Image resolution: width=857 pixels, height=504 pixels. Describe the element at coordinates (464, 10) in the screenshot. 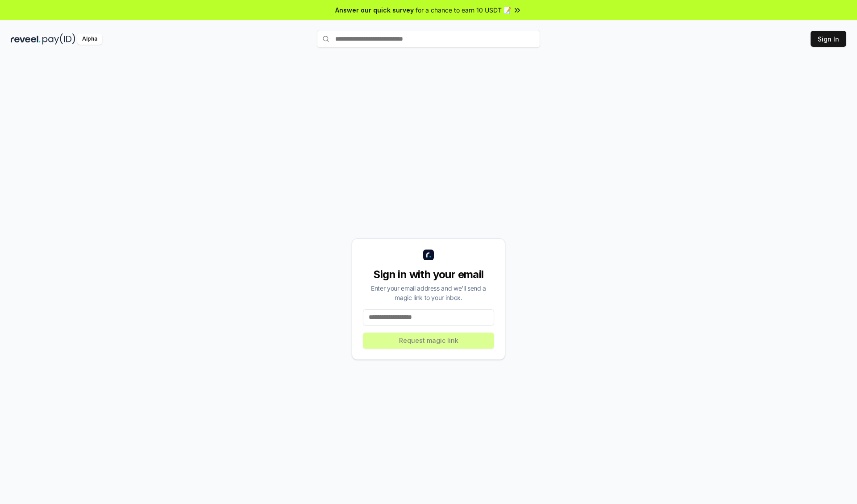

I see `span: for a chance to earn 10 USDT 📝` at that location.